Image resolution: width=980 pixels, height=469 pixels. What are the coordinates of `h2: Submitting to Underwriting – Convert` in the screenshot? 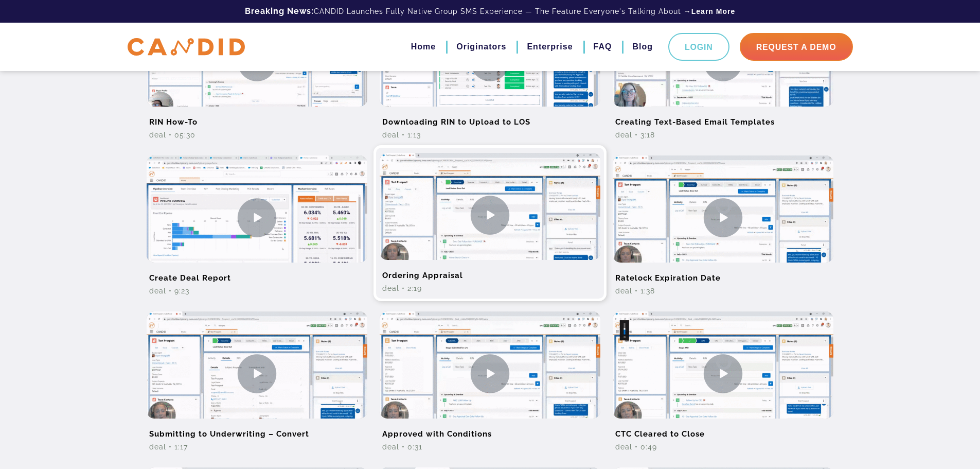 It's located at (257, 429).